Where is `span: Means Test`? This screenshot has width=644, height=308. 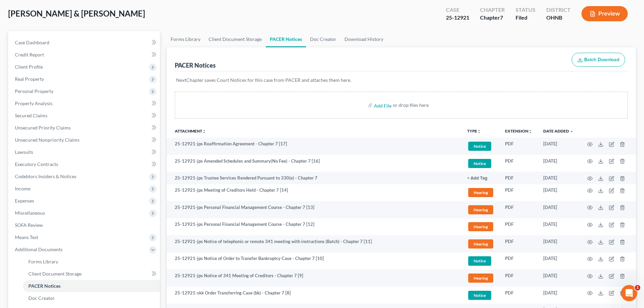 span: Means Test is located at coordinates (26, 237).